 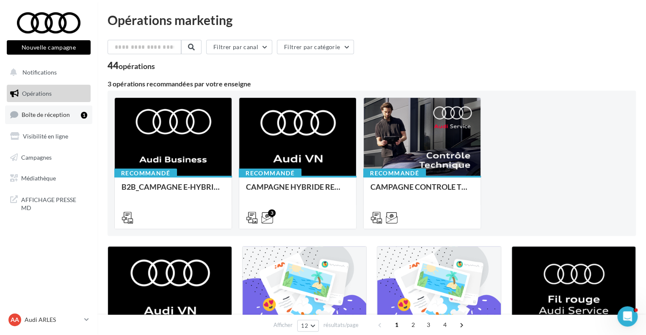 I want to click on button: Filtrer par catégorie, so click(x=315, y=47).